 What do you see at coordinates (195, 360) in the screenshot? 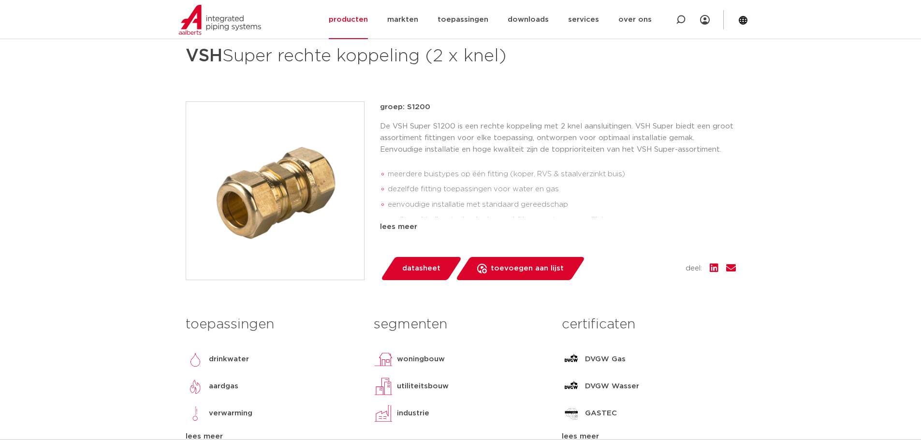
I see `img: drinkwater` at bounding box center [195, 360].